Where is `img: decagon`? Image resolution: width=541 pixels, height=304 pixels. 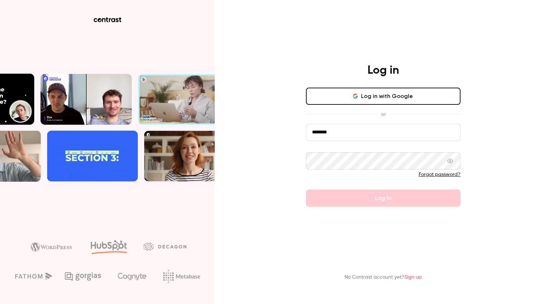
img: decagon is located at coordinates (165, 247).